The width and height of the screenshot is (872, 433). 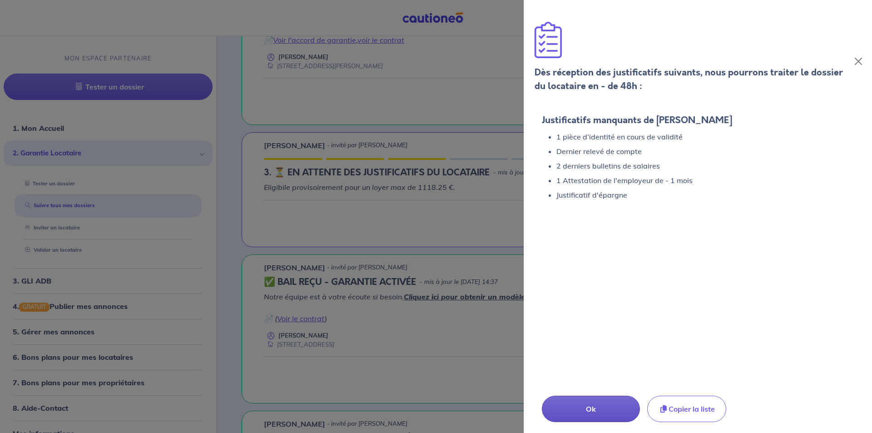 What do you see at coordinates (591, 409) in the screenshot?
I see `p: Ok` at bounding box center [591, 409].